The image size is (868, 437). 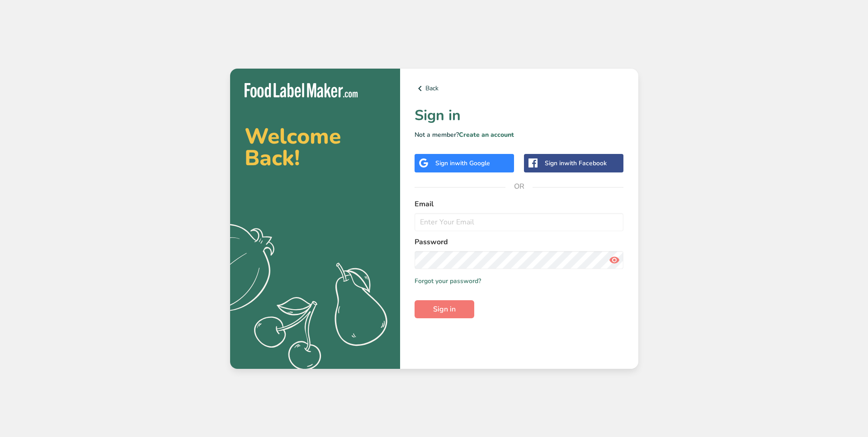 What do you see at coordinates (301, 90) in the screenshot?
I see `img: Food Label Maker` at bounding box center [301, 90].